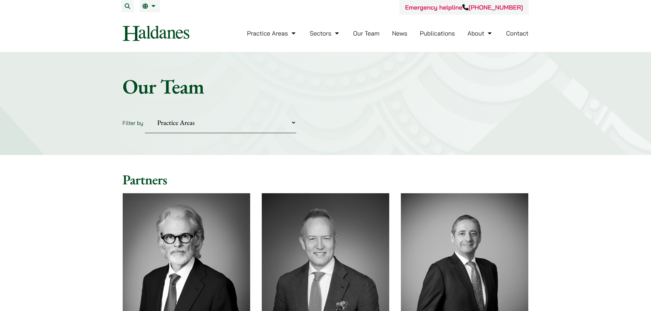 This screenshot has width=651, height=311. What do you see at coordinates (326, 180) in the screenshot?
I see `h2: Partners` at bounding box center [326, 180].